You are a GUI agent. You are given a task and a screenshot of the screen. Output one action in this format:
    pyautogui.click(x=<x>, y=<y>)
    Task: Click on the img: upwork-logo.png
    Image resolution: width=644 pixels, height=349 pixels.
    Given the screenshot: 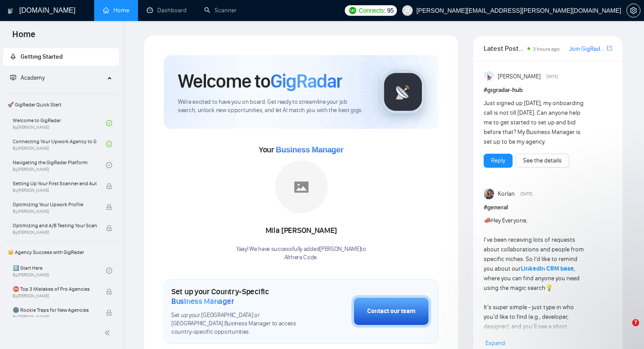 What is the action you would take?
    pyautogui.click(x=353, y=11)
    